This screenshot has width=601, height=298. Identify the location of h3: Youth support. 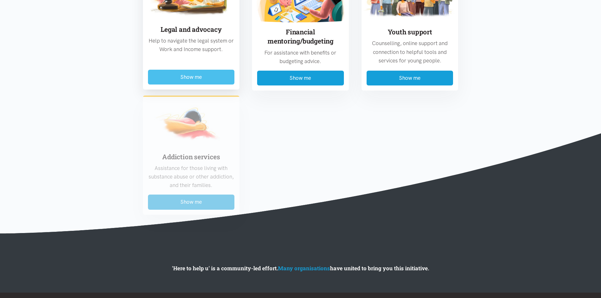
(410, 32).